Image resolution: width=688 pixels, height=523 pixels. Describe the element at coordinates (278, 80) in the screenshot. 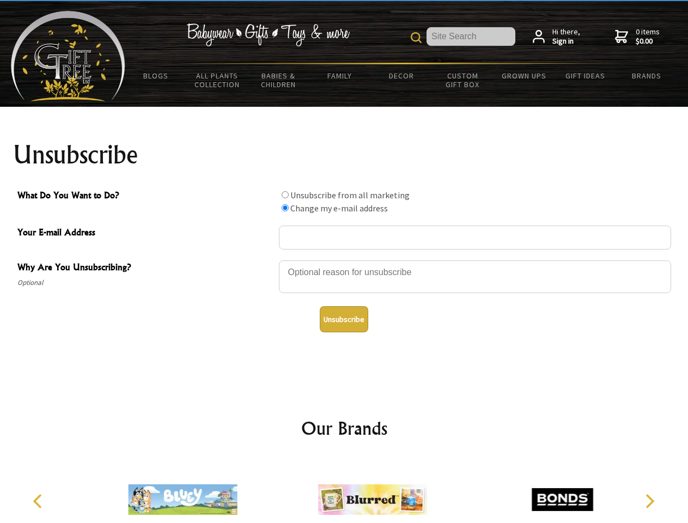

I see `a: Babies & Children` at that location.